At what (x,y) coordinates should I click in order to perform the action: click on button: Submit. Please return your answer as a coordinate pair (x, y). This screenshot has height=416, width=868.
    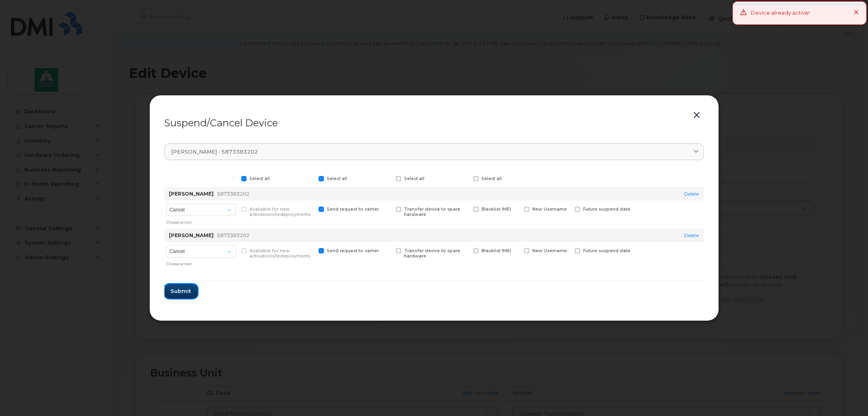
    Looking at the image, I should click on (181, 291).